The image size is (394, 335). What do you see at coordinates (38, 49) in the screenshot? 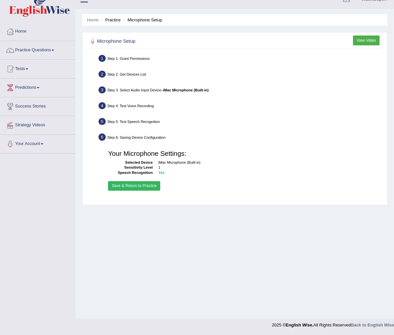
I see `a: Practice Questions` at bounding box center [38, 49].